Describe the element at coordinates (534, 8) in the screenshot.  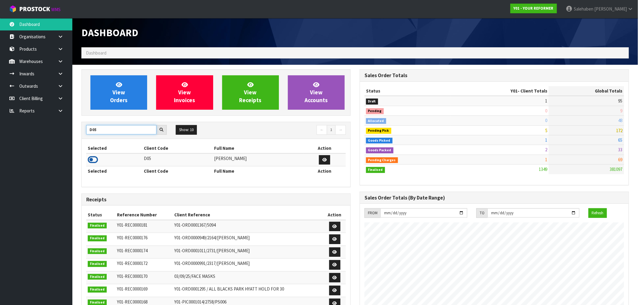
I see `strong: Y01 - YOUR REFORMER` at that location.